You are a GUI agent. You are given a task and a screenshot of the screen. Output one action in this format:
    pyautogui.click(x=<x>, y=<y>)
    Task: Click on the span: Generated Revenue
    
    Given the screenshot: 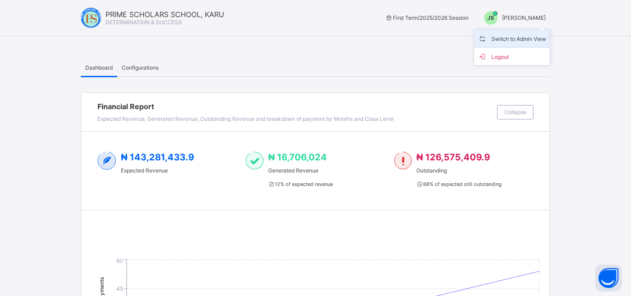 What is the action you would take?
    pyautogui.click(x=300, y=170)
    